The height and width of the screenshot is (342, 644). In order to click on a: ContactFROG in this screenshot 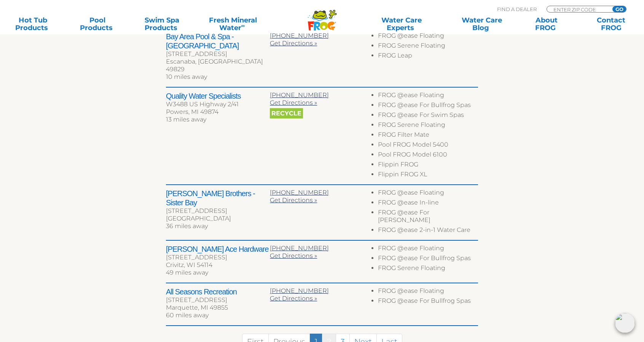, I will do `click(611, 24)`.